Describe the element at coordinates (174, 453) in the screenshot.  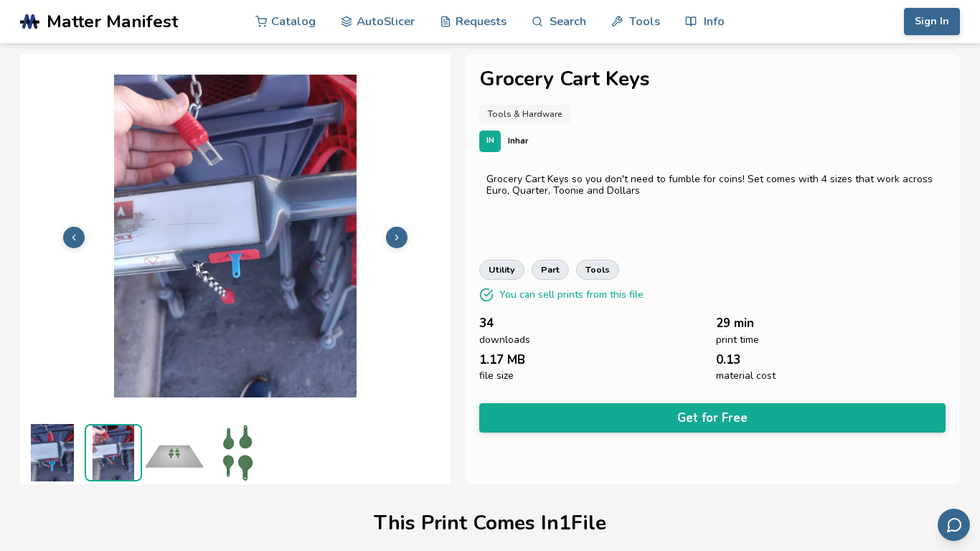
I see `img: All_CartKey_Sizes_PIP_Print_Bed_Preview` at that location.